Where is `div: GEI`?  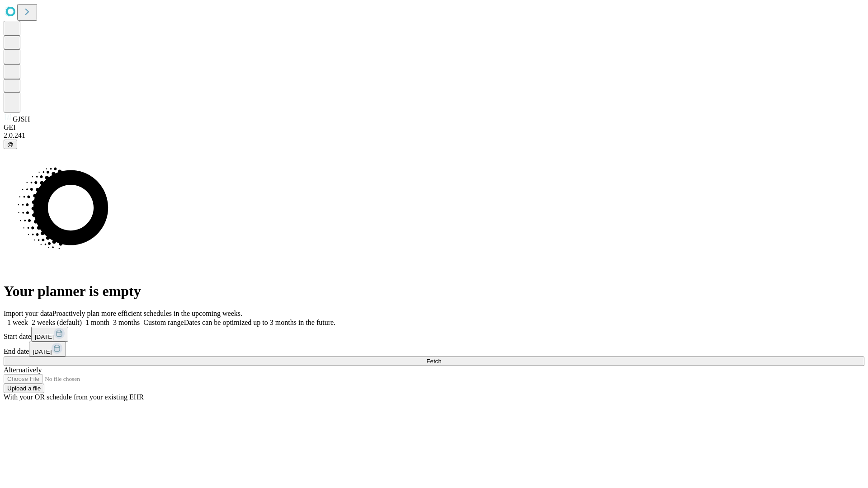
div: GEI is located at coordinates (434, 128).